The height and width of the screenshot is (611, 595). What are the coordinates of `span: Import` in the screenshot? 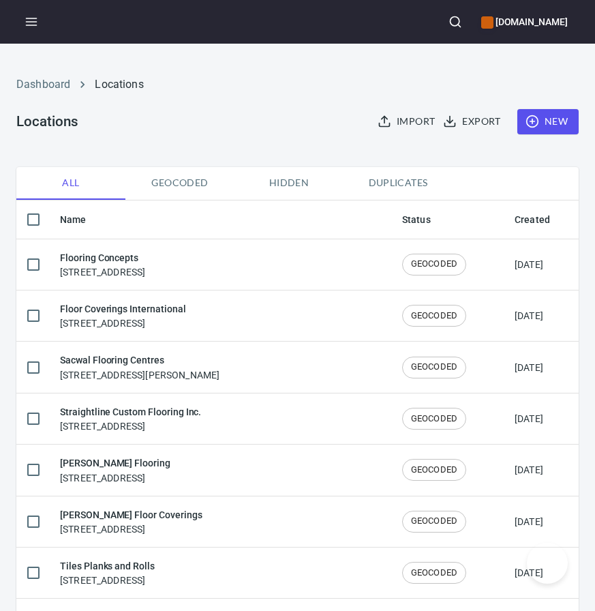 It's located at (407, 121).